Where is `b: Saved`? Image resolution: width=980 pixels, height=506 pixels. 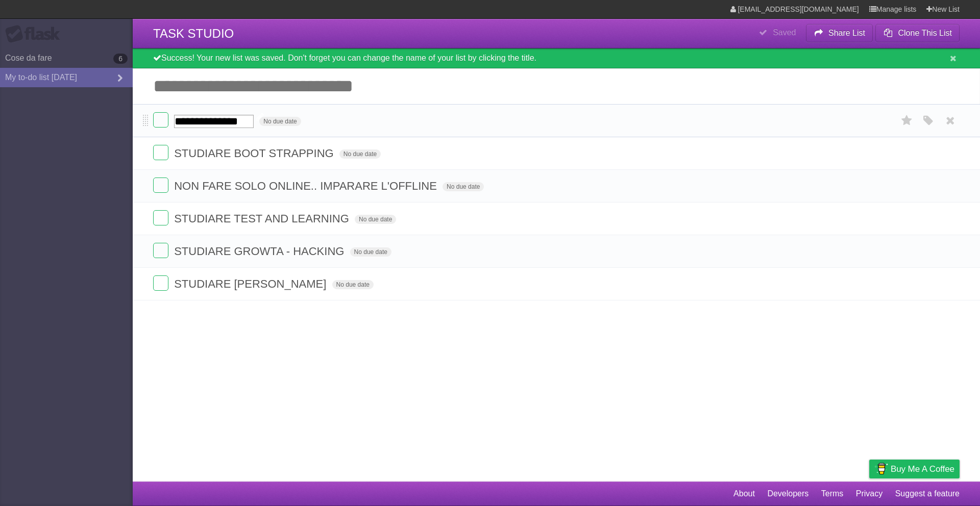
b: Saved is located at coordinates (784, 32).